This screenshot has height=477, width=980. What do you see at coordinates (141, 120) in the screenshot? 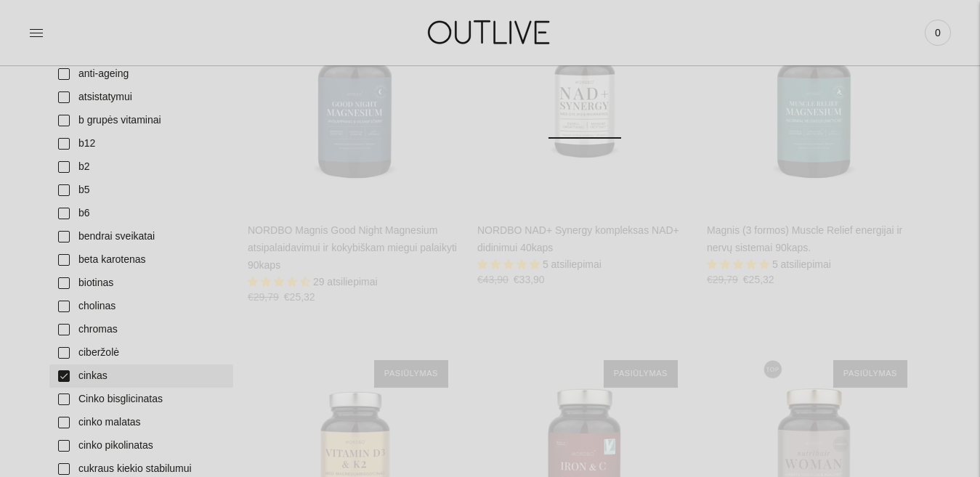
I see `a: b grupės vitaminai` at bounding box center [141, 120].